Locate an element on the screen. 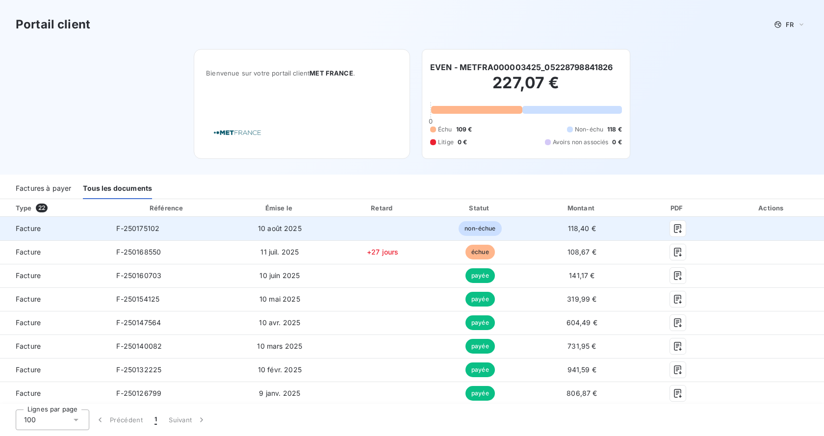 This screenshot has height=436, width=824. span: 10 août 2025 is located at coordinates (280, 228).